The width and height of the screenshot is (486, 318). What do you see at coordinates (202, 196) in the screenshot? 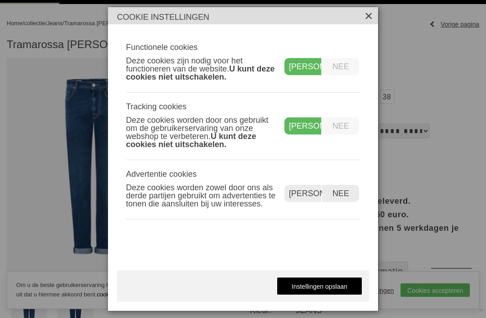
I see `p: Deze cookies worden zowel door ons als derde partijen gebruikt om advertenties te tonen die aansl...` at bounding box center [202, 196].